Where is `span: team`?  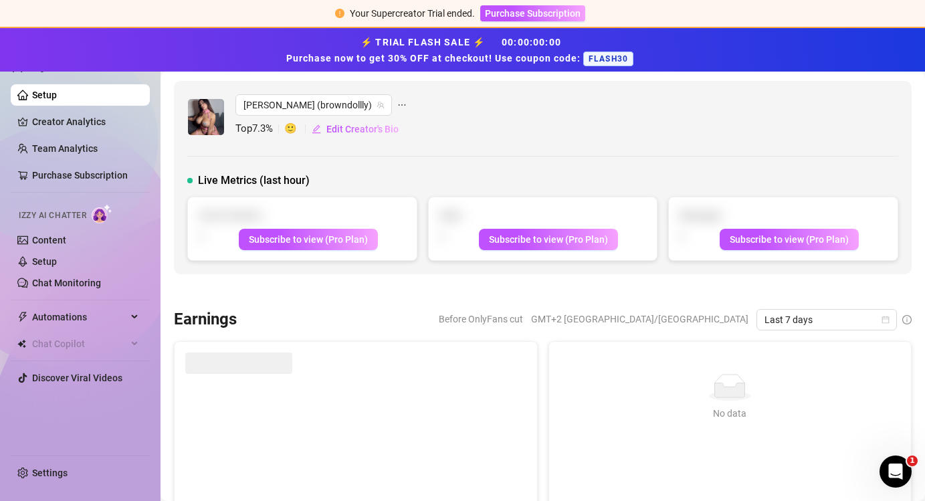
span: team is located at coordinates (381, 105).